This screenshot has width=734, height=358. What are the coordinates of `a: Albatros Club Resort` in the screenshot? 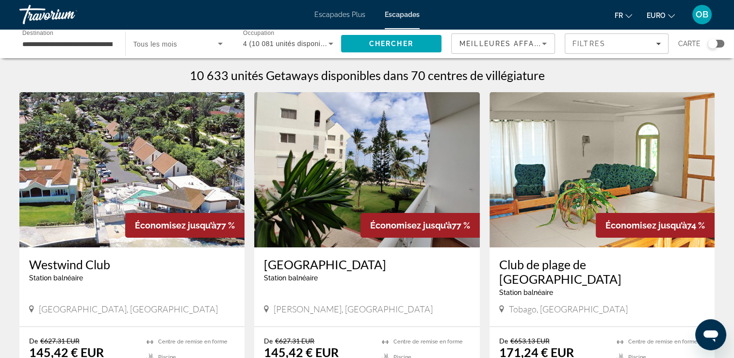 It's located at (367, 170).